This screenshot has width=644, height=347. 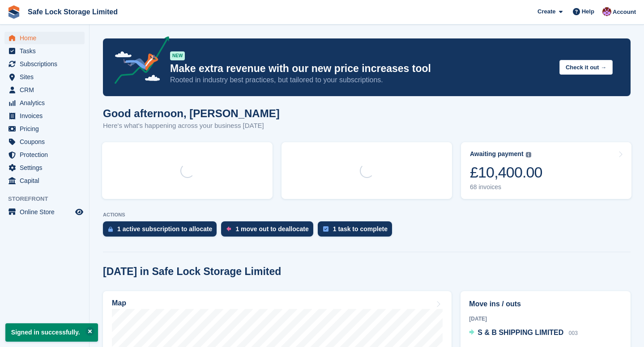 What do you see at coordinates (47, 116) in the screenshot?
I see `span: Invoices` at bounding box center [47, 116].